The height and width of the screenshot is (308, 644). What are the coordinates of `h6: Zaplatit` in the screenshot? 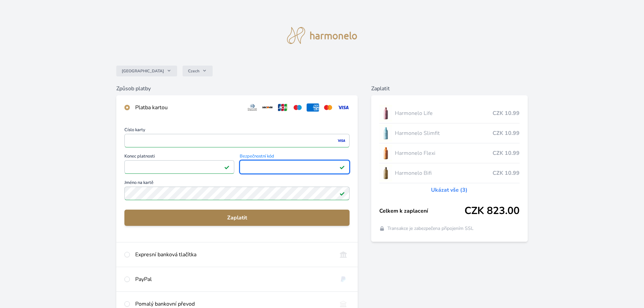 It's located at (449, 89).